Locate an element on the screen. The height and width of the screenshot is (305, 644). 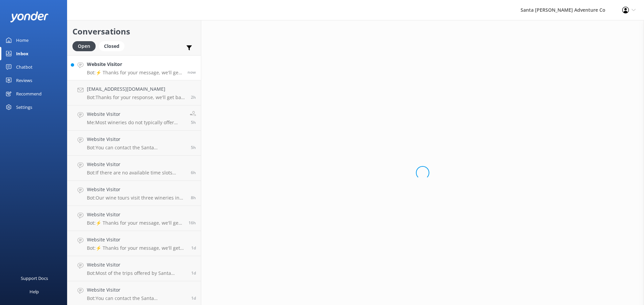
div: Open is located at coordinates (84, 46).